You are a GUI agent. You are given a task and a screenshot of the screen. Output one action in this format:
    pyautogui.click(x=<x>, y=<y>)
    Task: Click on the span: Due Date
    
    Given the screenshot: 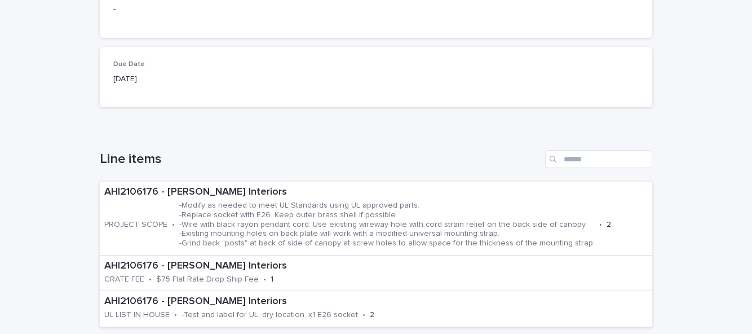 What is the action you would take?
    pyautogui.click(x=129, y=64)
    